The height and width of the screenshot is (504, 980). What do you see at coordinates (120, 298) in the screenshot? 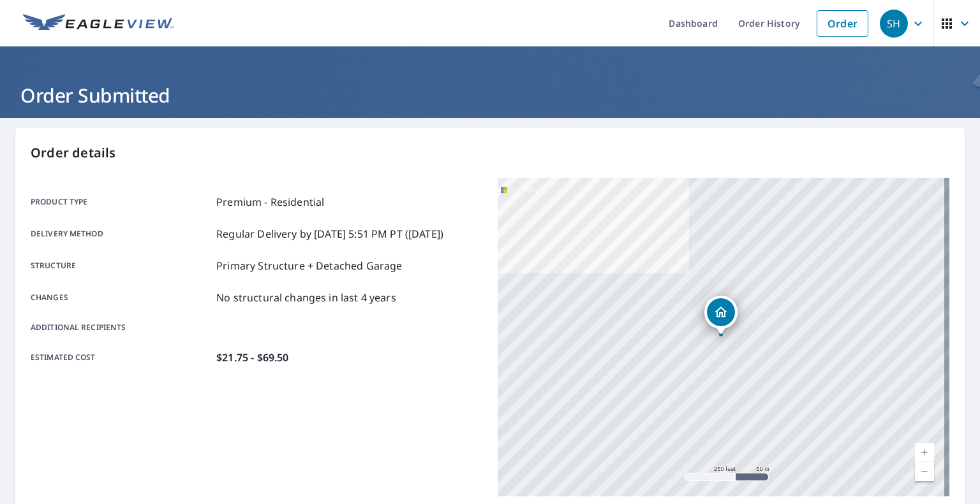
I see `p: Changes` at bounding box center [120, 298].